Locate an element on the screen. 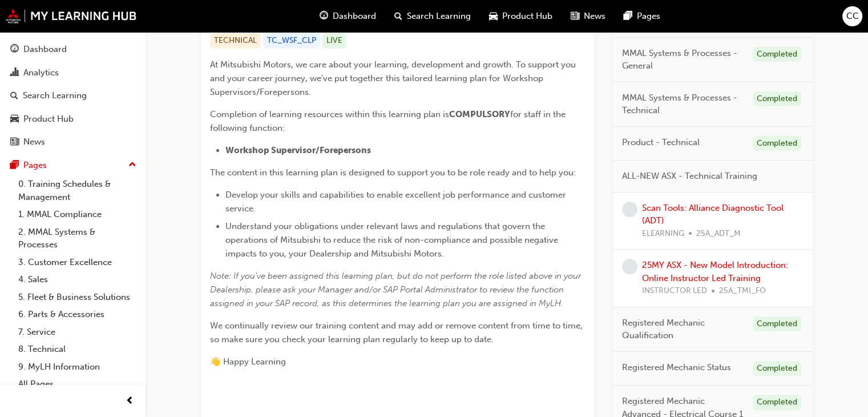 This screenshot has width=868, height=417. span: for staff in the following function: is located at coordinates (389, 121).